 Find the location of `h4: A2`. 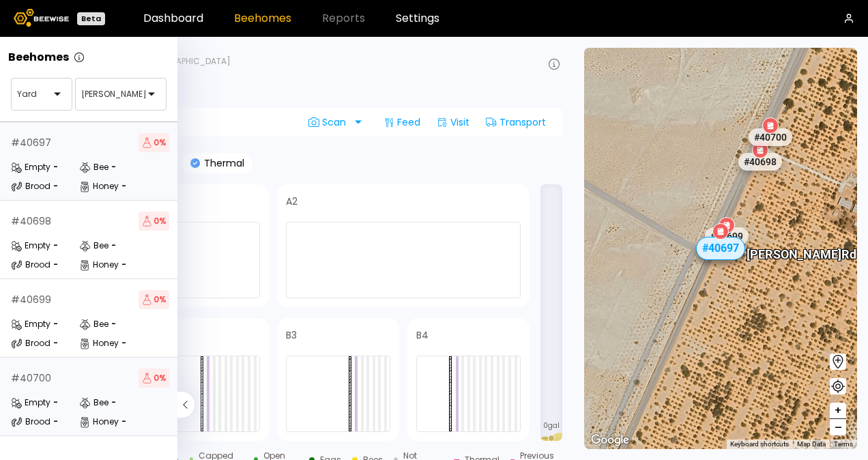

h4: A2 is located at coordinates (292, 201).